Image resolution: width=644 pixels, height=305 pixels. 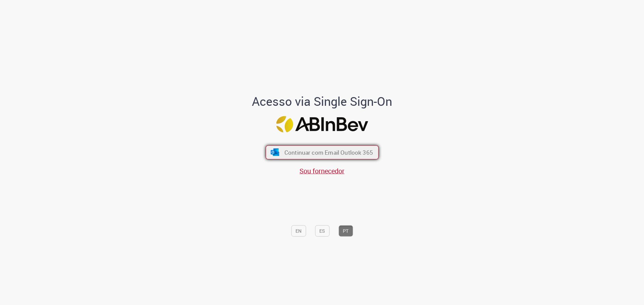 What do you see at coordinates (322, 102) in the screenshot?
I see `h1: Acesso via Single Sign-On` at bounding box center [322, 102].